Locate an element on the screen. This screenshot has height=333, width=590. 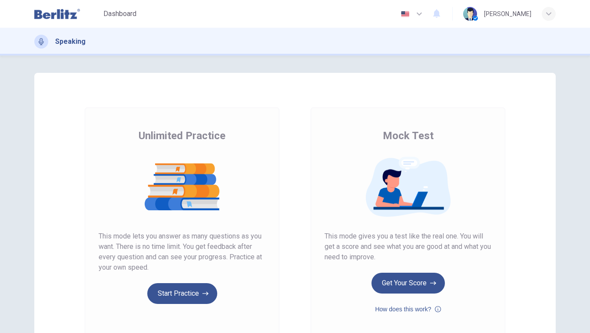
h1: Speaking is located at coordinates (70, 42).